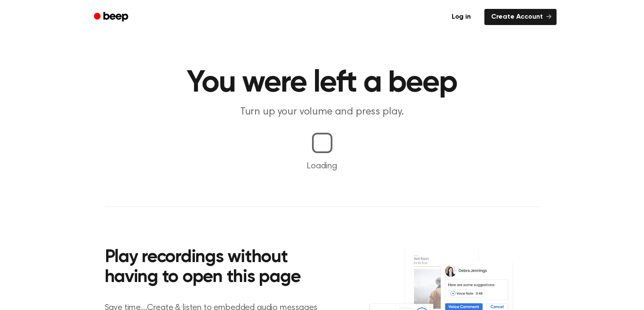 The width and height of the screenshot is (644, 310). What do you see at coordinates (322, 83) in the screenshot?
I see `h1: You were left a beep` at bounding box center [322, 83].